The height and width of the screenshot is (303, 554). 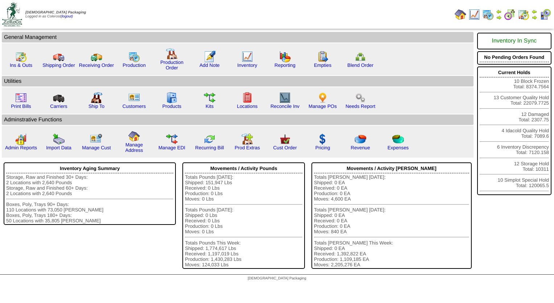 What do you see at coordinates (285, 98) in the screenshot?
I see `img: line_graph2.gif` at bounding box center [285, 98].